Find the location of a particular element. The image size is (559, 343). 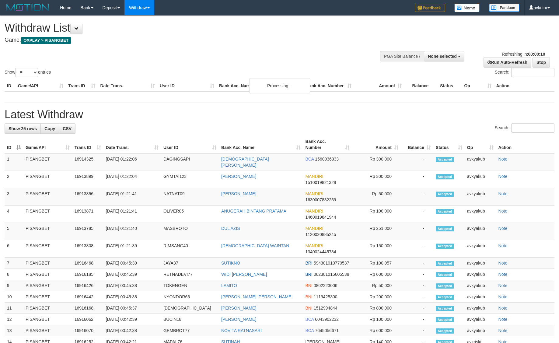

strong: 00:00:10 is located at coordinates (537, 54).